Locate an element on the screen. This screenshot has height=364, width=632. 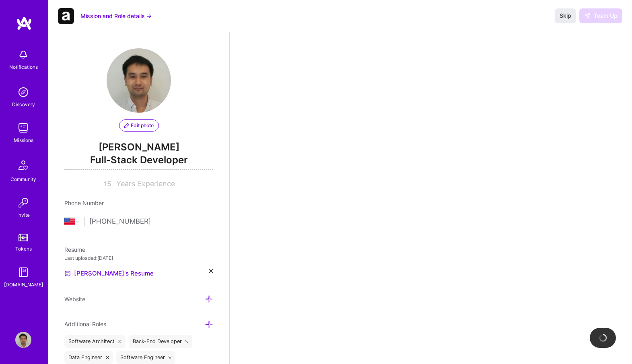
img: bell is located at coordinates (23, 54).